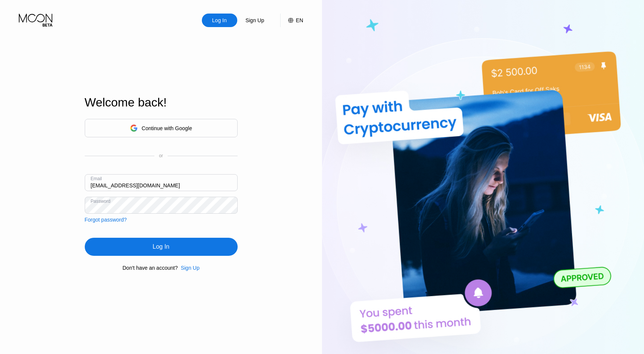 The width and height of the screenshot is (644, 354). What do you see at coordinates (161, 156) in the screenshot?
I see `div: or` at bounding box center [161, 156].